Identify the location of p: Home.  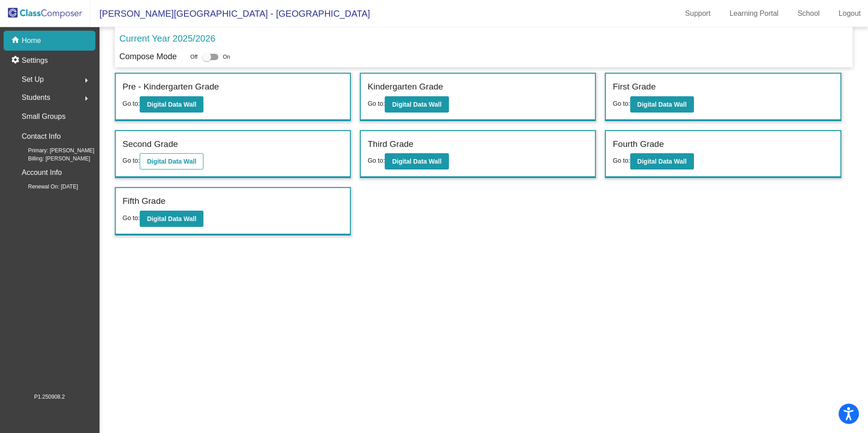
(31, 41).